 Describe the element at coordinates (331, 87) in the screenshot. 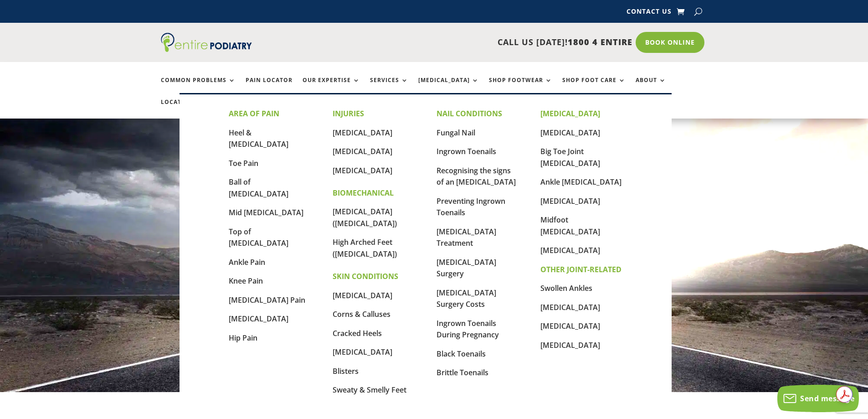

I see `a: Our Expertise` at that location.